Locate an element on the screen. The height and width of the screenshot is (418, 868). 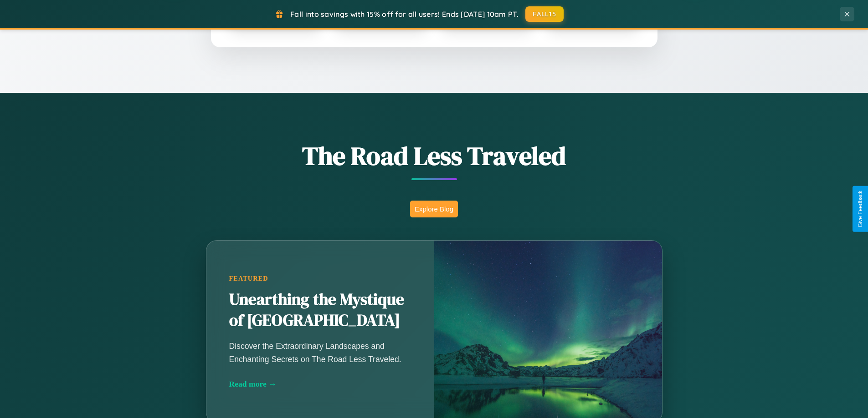
button: FALL15 is located at coordinates (544, 14).